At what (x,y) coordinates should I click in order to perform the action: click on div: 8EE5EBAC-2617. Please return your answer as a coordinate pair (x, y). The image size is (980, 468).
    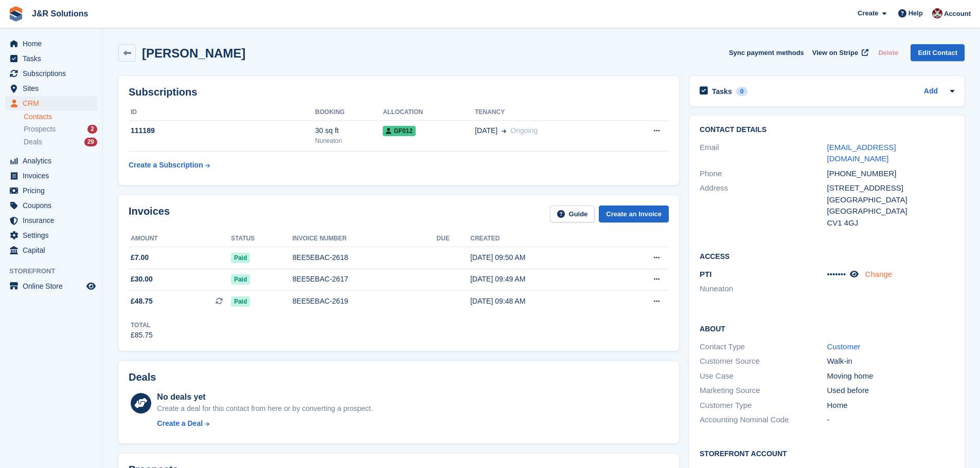
    Looking at the image, I should click on (364, 279).